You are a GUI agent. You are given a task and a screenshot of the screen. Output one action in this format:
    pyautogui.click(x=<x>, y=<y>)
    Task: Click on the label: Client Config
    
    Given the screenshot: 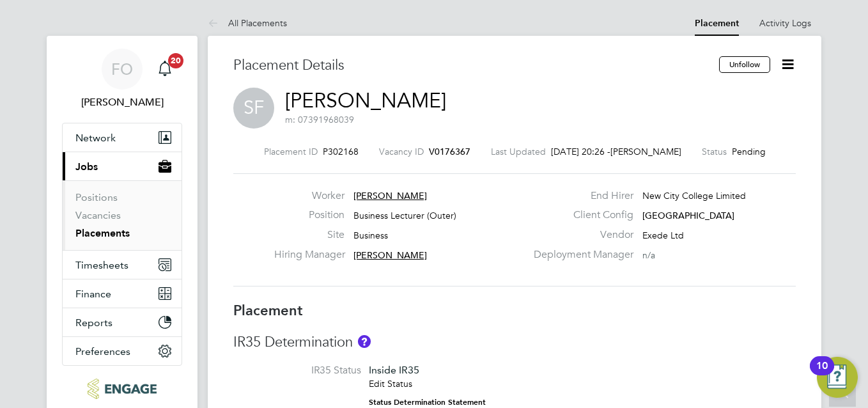 What is the action you would take?
    pyautogui.click(x=580, y=214)
    